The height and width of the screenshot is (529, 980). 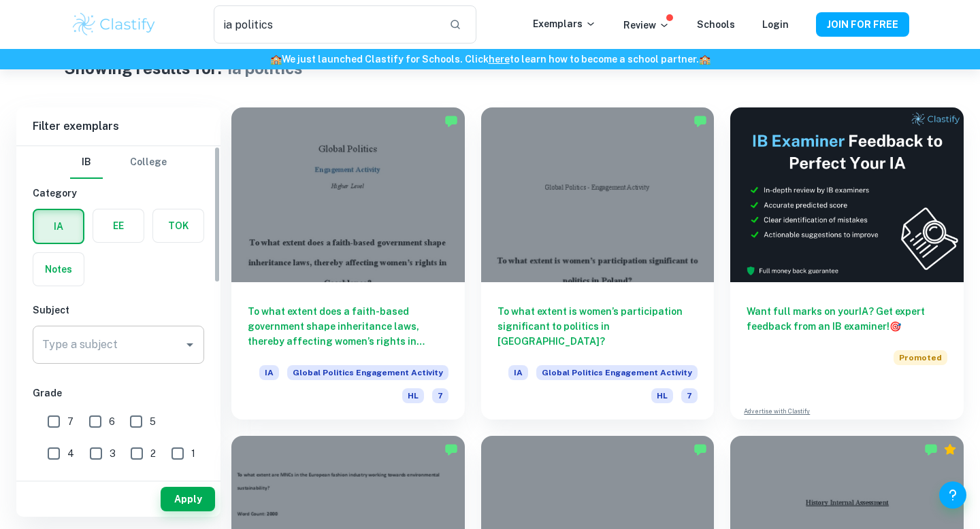 What do you see at coordinates (499, 59) in the screenshot?
I see `a: here` at bounding box center [499, 59].